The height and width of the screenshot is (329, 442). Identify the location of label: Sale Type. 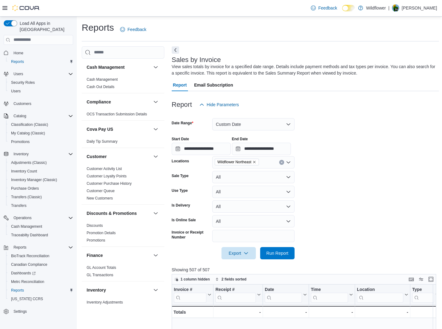
(180, 176).